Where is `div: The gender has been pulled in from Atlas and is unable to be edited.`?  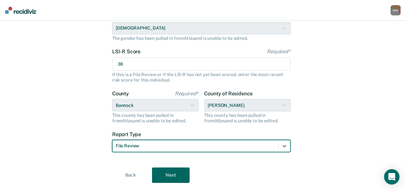 div: The gender has been pulled in from Atlas and is unable to be edited. is located at coordinates (201, 38).